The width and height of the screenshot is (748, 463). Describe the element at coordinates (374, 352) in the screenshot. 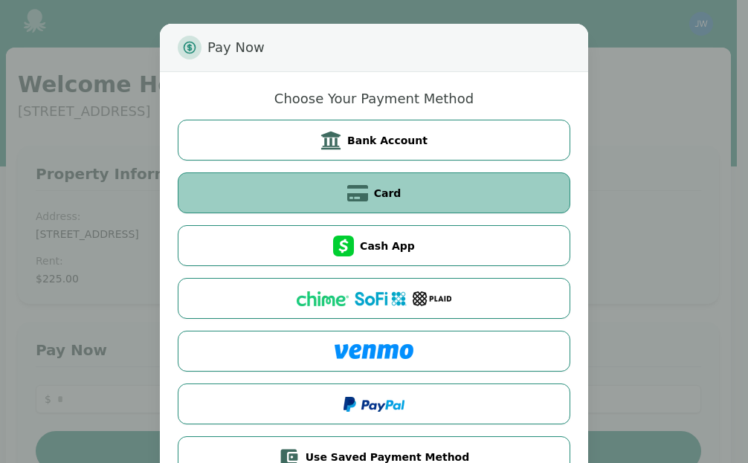

I see `img: Venmo logo` at that location.